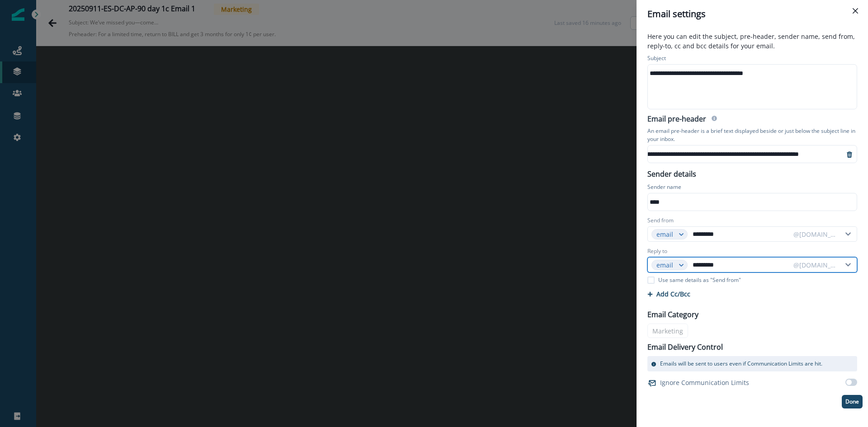 The width and height of the screenshot is (868, 427). What do you see at coordinates (752, 42) in the screenshot?
I see `p: Here you can edit the subject, pre-header, sender name, send from, reply-to, cc and bcc details f...` at bounding box center [752, 42].